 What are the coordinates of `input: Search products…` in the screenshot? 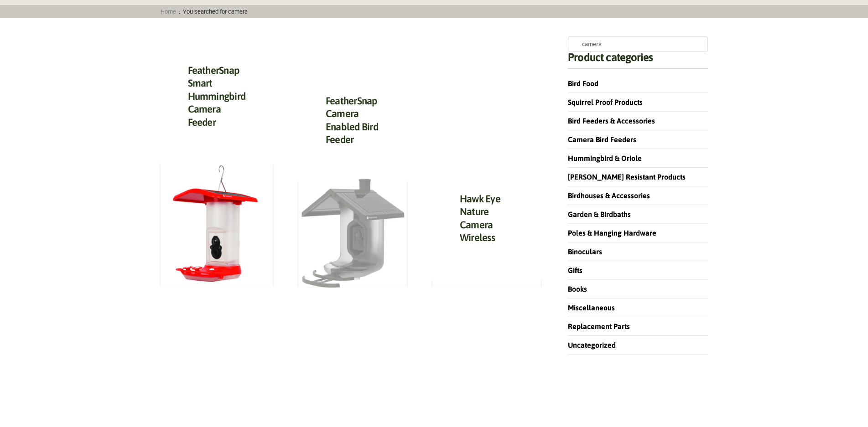 It's located at (638, 44).